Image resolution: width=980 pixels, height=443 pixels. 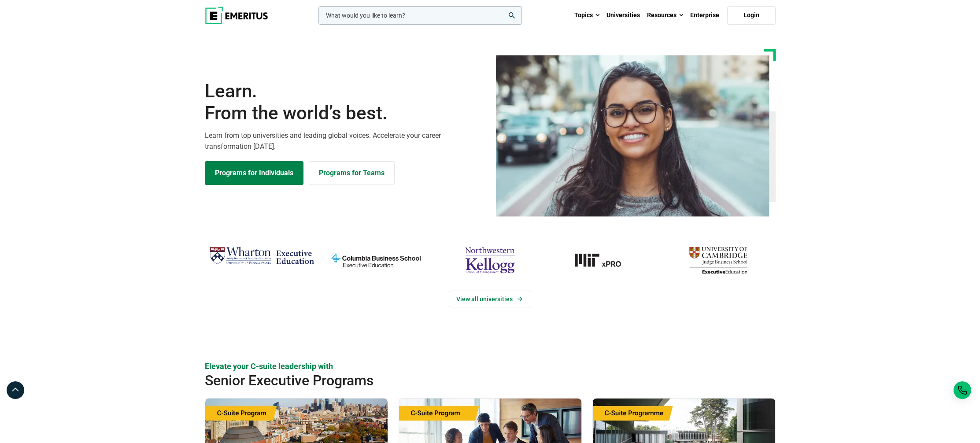 What do you see at coordinates (462, 380) in the screenshot?
I see `h2: Senior Executive Programs` at bounding box center [462, 380].